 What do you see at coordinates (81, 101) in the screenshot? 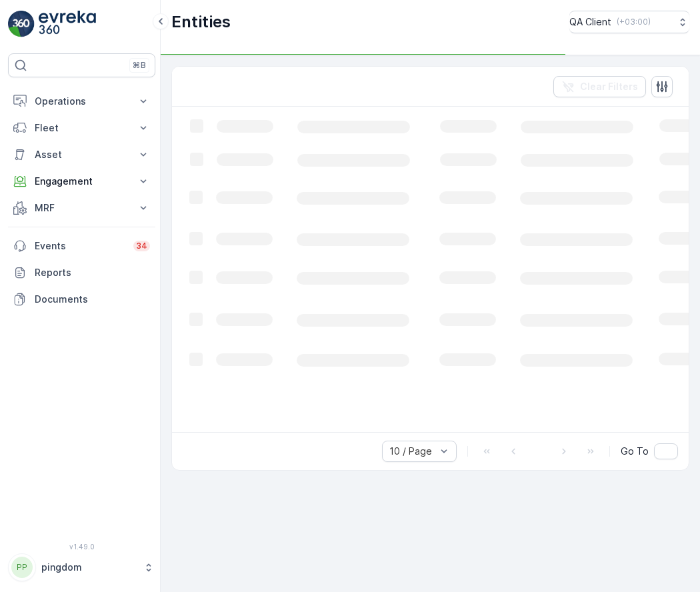
I see `p: Operations` at bounding box center [81, 101].